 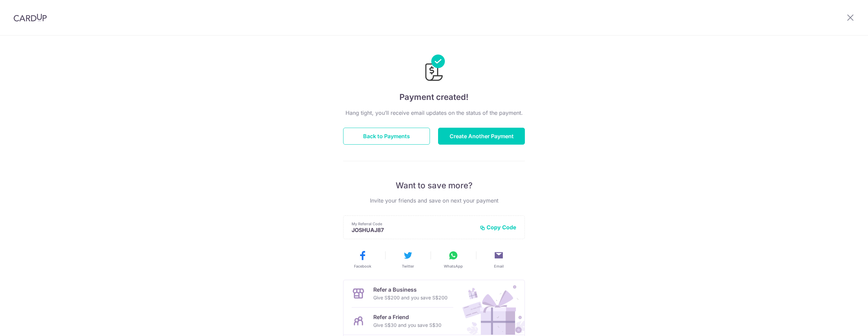 What do you see at coordinates (386, 136) in the screenshot?
I see `button: Back to Payments` at bounding box center [386, 136].